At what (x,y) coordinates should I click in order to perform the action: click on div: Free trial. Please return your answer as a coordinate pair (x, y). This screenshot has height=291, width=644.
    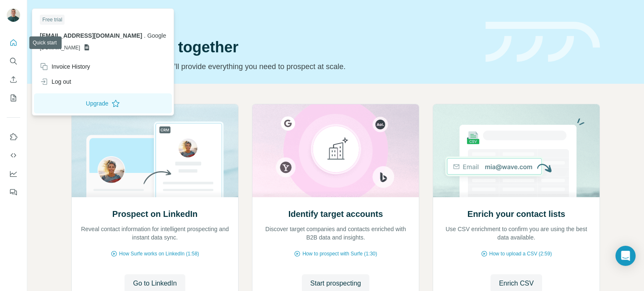
    Looking at the image, I should click on (52, 19).